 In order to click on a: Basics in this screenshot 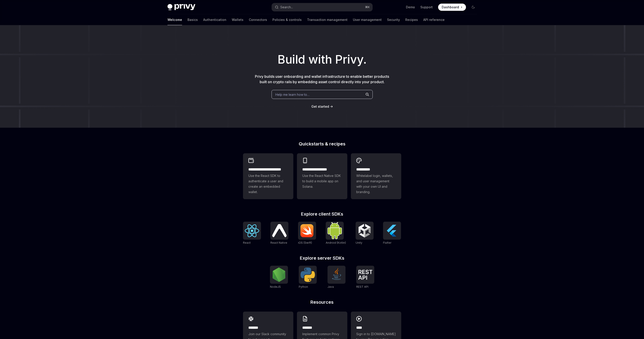, I will do `click(192, 20)`.